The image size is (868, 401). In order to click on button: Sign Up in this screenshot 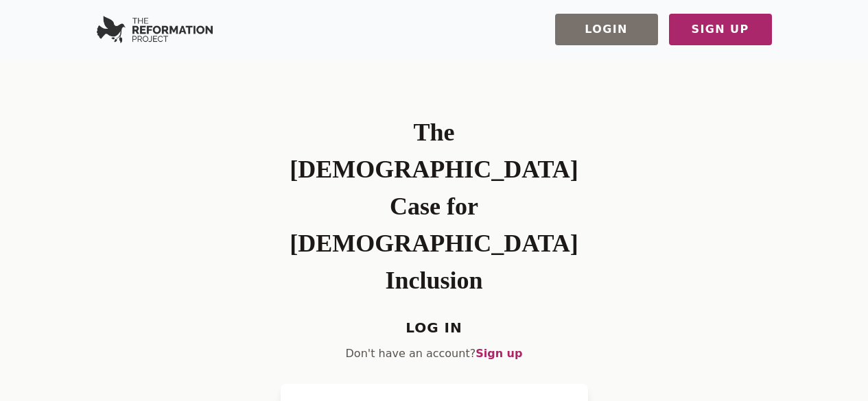, I will do `click(721, 29)`.